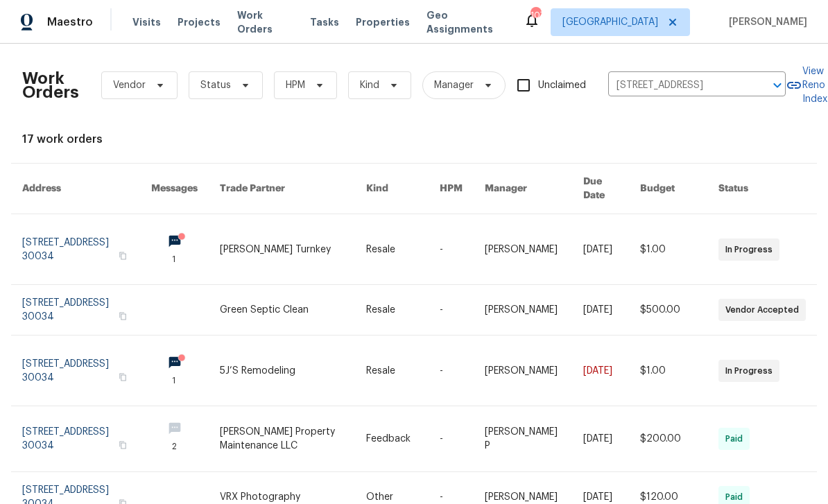 Image resolution: width=828 pixels, height=504 pixels. I want to click on span: Properties, so click(383, 22).